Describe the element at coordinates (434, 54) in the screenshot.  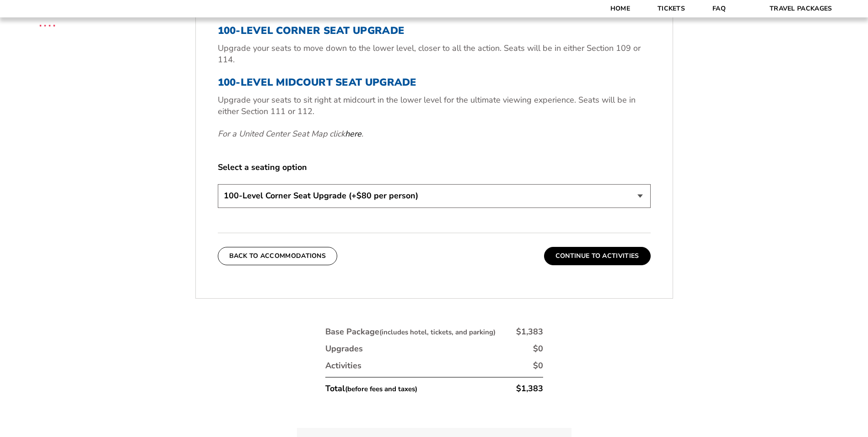
I see `p: Upgrade your seats to move down to the lower level, closer to all the action. Seats will be in ei...` at that location.